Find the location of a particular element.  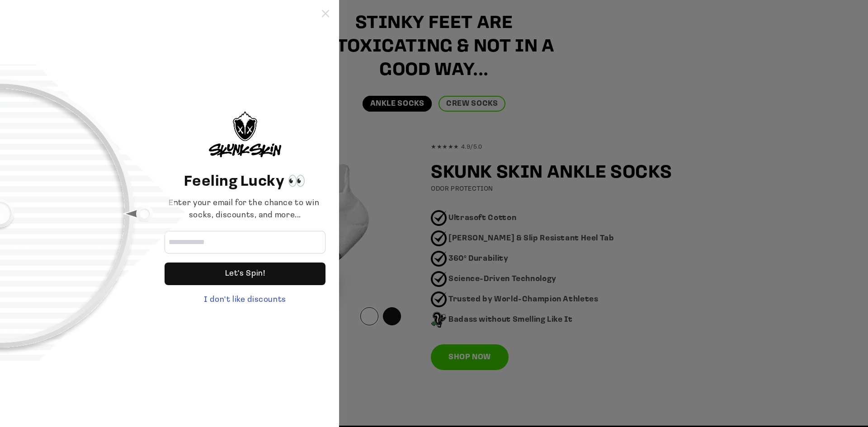

header: Feeling Lucky 👀 is located at coordinates (245, 182).